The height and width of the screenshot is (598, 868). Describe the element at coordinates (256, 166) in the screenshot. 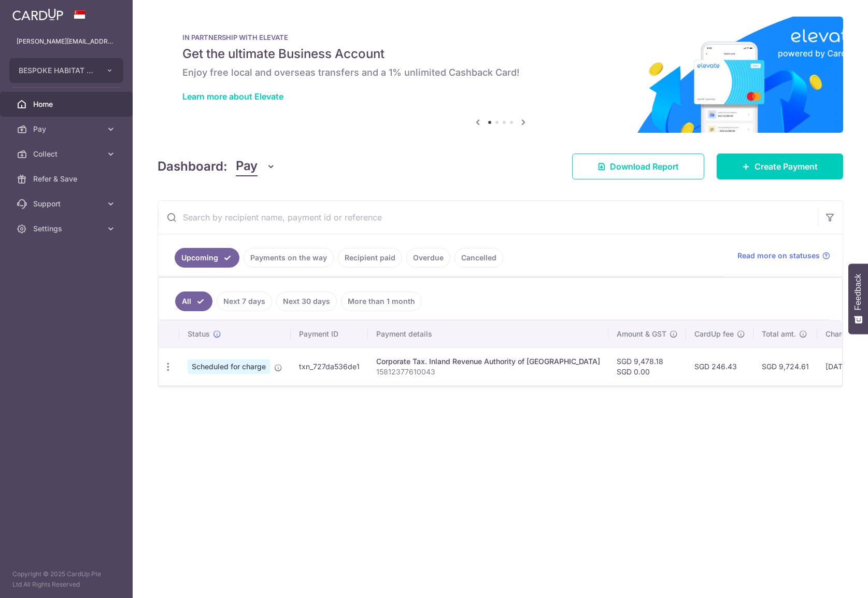

I see `button: Pay` at that location.